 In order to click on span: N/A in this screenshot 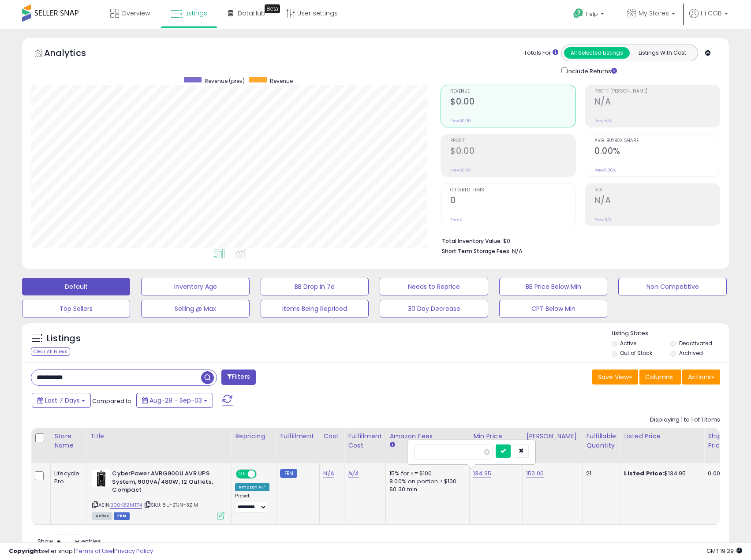, I will do `click(517, 251)`.